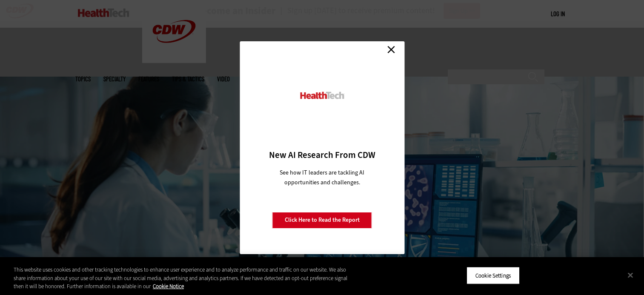 This screenshot has width=644, height=295. What do you see at coordinates (391, 50) in the screenshot?
I see `a: Close` at bounding box center [391, 50].